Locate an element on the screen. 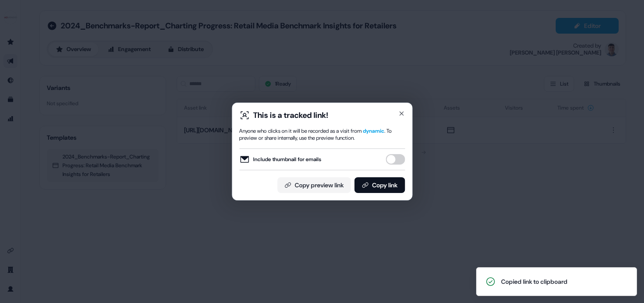 The width and height of the screenshot is (644, 303). span: dynamic is located at coordinates (373, 131).